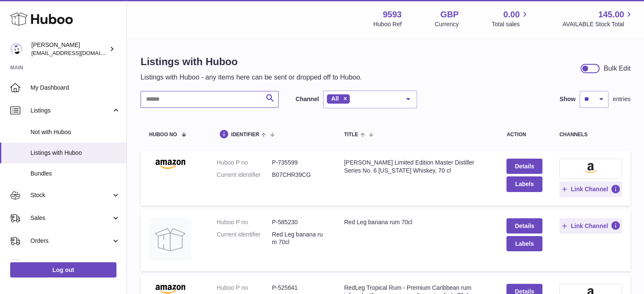 This screenshot has width=644, height=294. Describe the element at coordinates (75, 263) in the screenshot. I see `span: Usage` at that location.